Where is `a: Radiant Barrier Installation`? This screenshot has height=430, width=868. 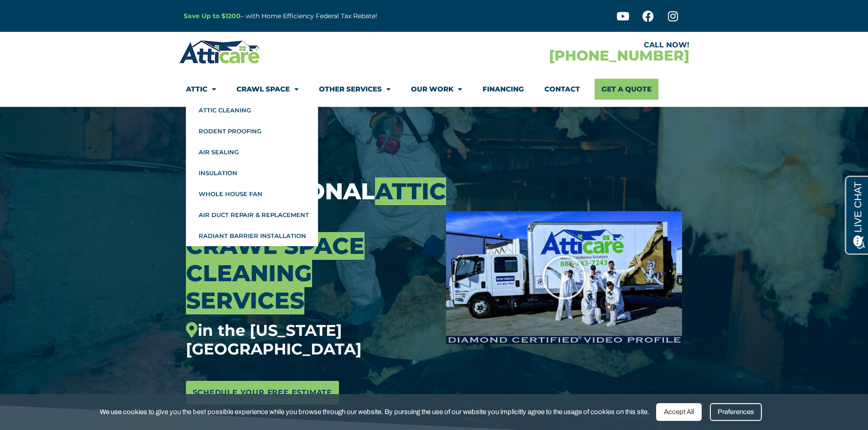 a: Radiant Barrier Installation is located at coordinates (252, 236).